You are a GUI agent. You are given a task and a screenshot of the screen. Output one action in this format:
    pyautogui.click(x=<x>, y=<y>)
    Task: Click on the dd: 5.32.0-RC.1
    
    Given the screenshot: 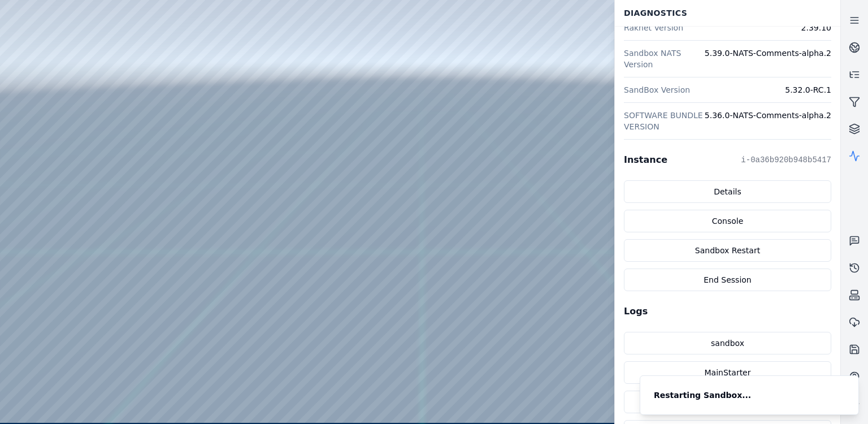 What is the action you would take?
    pyautogui.click(x=808, y=90)
    